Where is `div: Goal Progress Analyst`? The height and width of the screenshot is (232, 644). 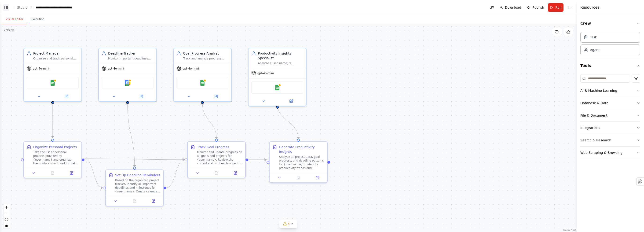 div: Goal Progress Analyst is located at coordinates (206, 53).